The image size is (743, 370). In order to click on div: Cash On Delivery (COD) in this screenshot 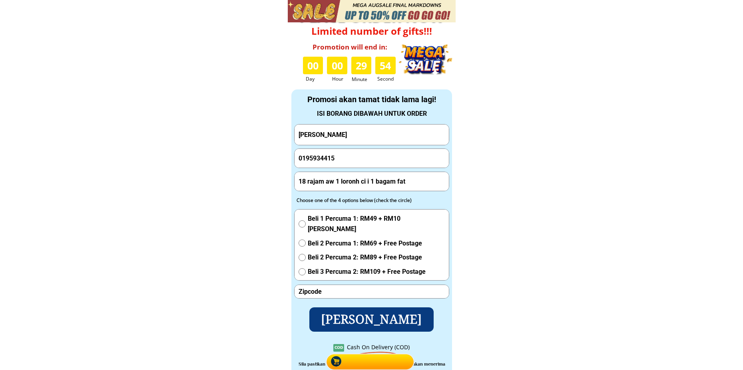, I will do `click(378, 348)`.